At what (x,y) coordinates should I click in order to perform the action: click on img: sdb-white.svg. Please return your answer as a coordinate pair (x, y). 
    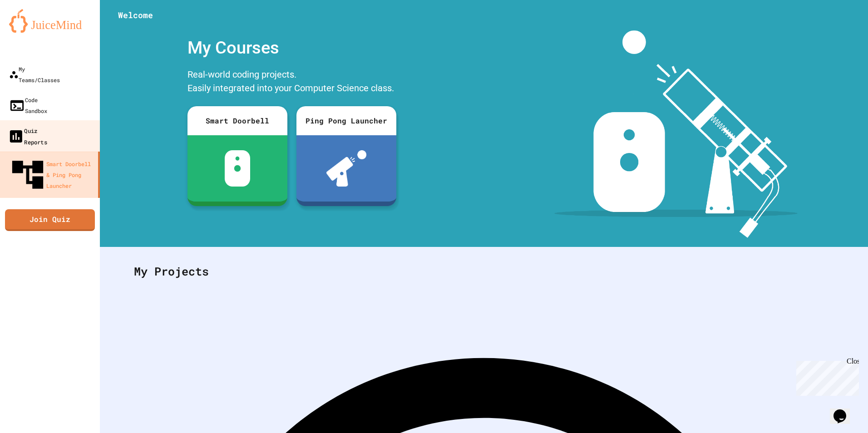
    Looking at the image, I should click on (238, 168).